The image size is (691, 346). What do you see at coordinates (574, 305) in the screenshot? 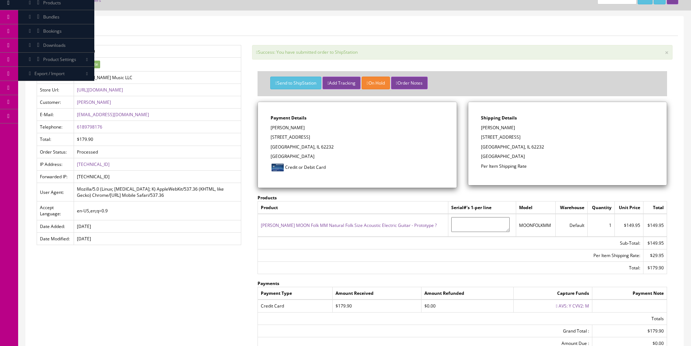
I see `a: AVS: Y CVV2: M` at bounding box center [574, 305].